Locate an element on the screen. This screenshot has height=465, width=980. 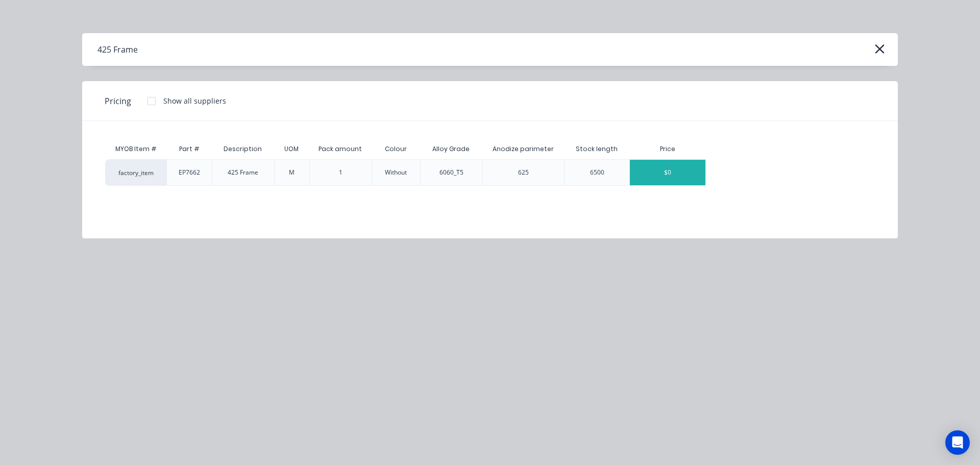
div: 1 is located at coordinates (340, 173).